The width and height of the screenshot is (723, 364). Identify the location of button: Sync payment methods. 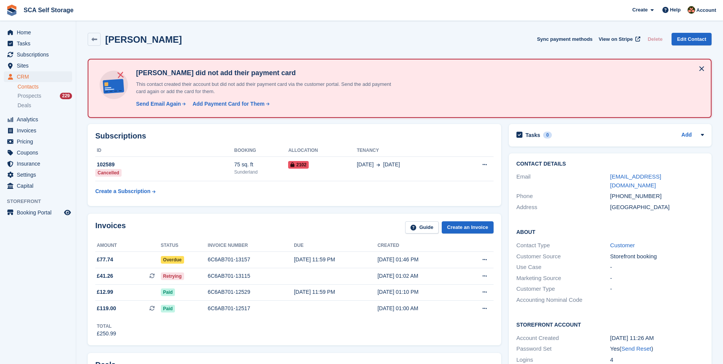
(565, 39).